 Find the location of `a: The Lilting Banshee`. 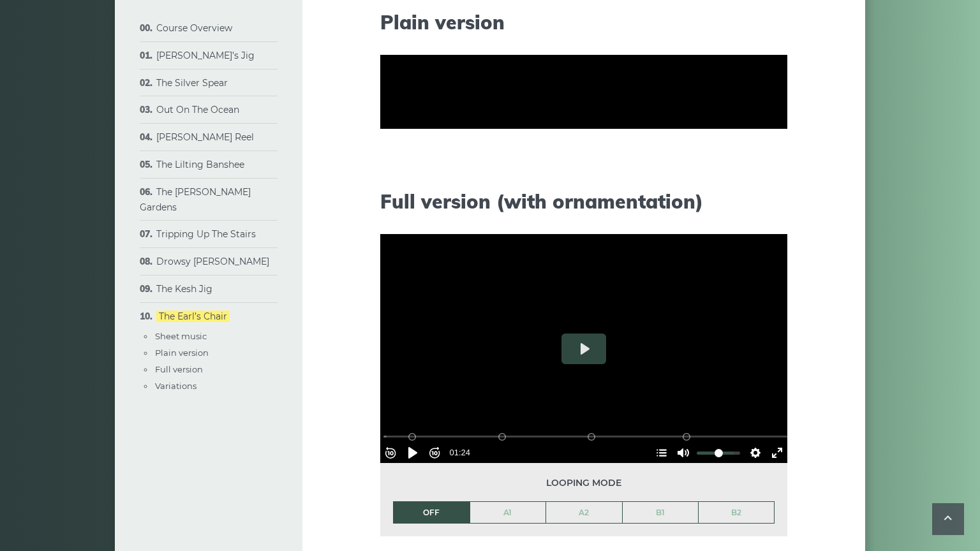

a: The Lilting Banshee is located at coordinates (200, 165).